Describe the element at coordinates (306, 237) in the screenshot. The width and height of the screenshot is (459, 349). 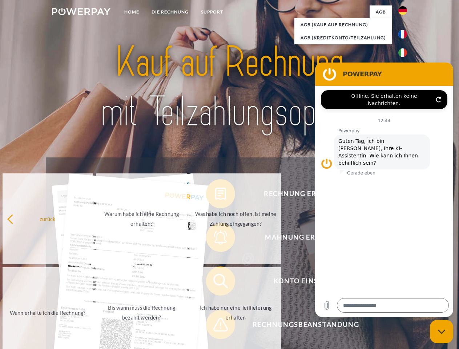
I see `span: Mahnung erhalten?` at that location.